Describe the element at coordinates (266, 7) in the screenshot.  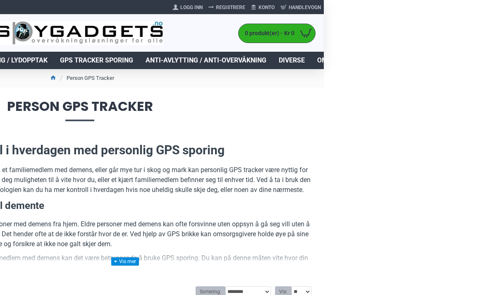
I see `span: Konto` at that location.